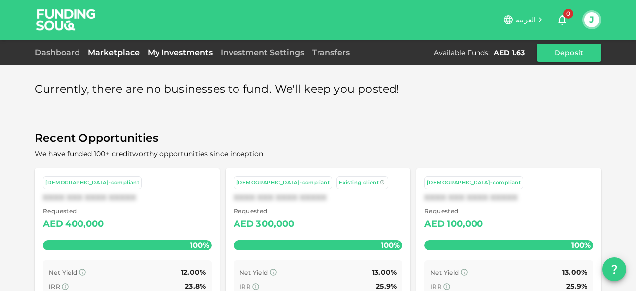 This screenshot has height=291, width=636. What do you see at coordinates (568, 14) in the screenshot?
I see `span: 0` at bounding box center [568, 14].